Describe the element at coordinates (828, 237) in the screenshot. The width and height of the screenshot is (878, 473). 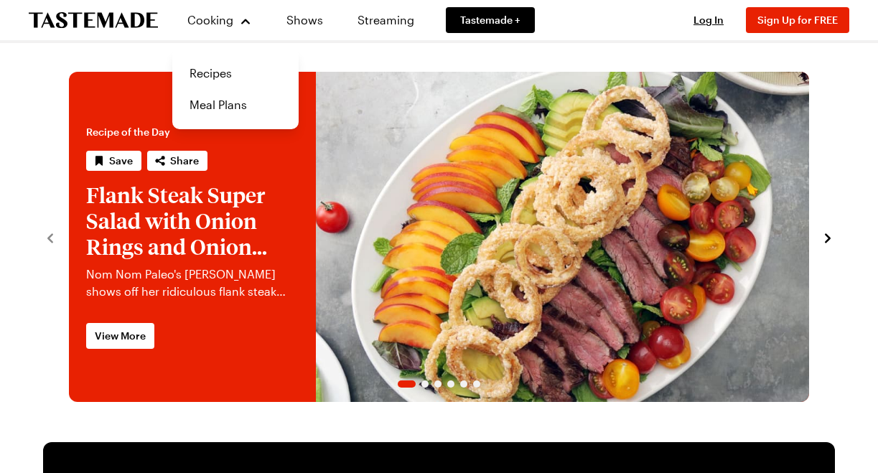
I see `button: navigate to next item` at that location.